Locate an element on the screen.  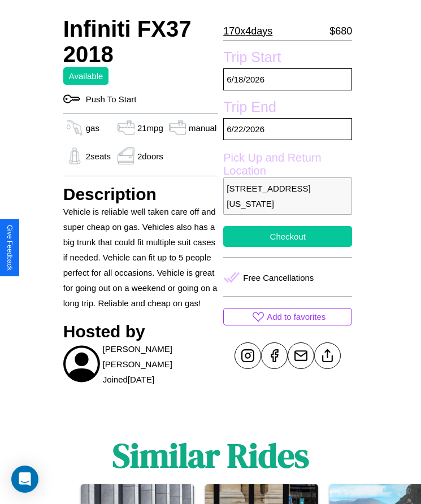
p: 6 / 22 / 2026 is located at coordinates (287, 129).